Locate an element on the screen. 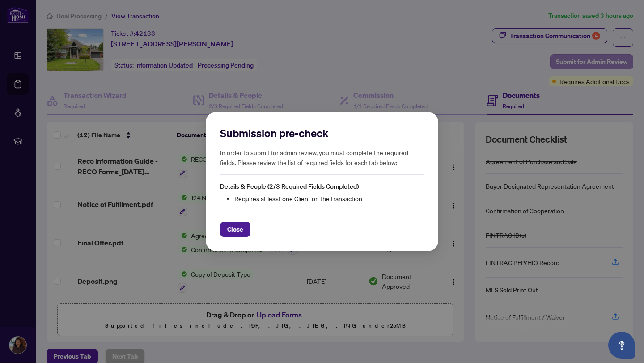 Image resolution: width=644 pixels, height=363 pixels. button: Close is located at coordinates (235, 229).